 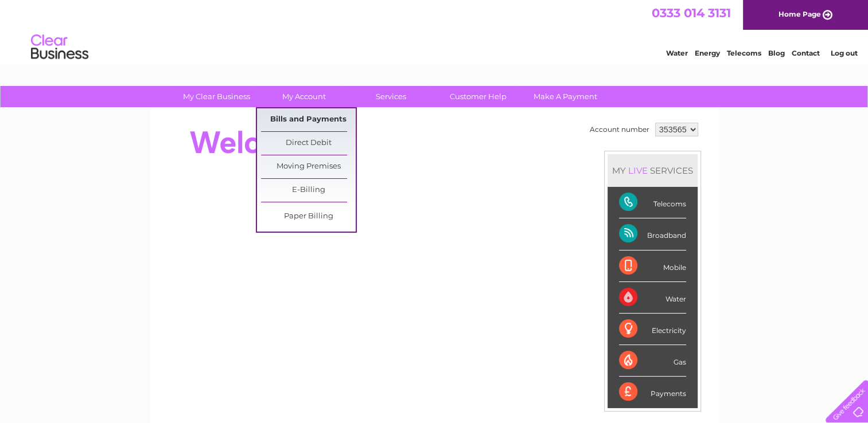 I want to click on div: Broadband, so click(x=652, y=234).